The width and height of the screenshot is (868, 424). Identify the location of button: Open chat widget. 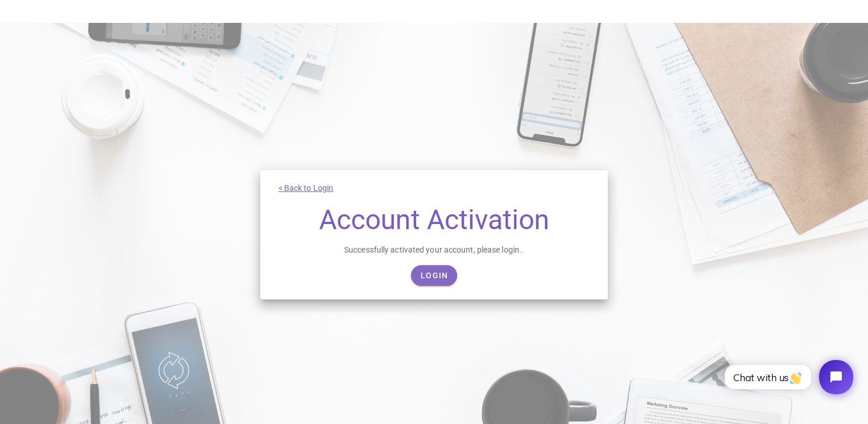
(124, 27).